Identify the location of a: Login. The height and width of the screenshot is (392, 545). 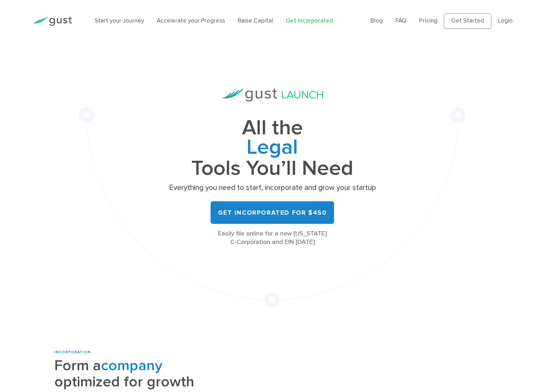
(505, 21).